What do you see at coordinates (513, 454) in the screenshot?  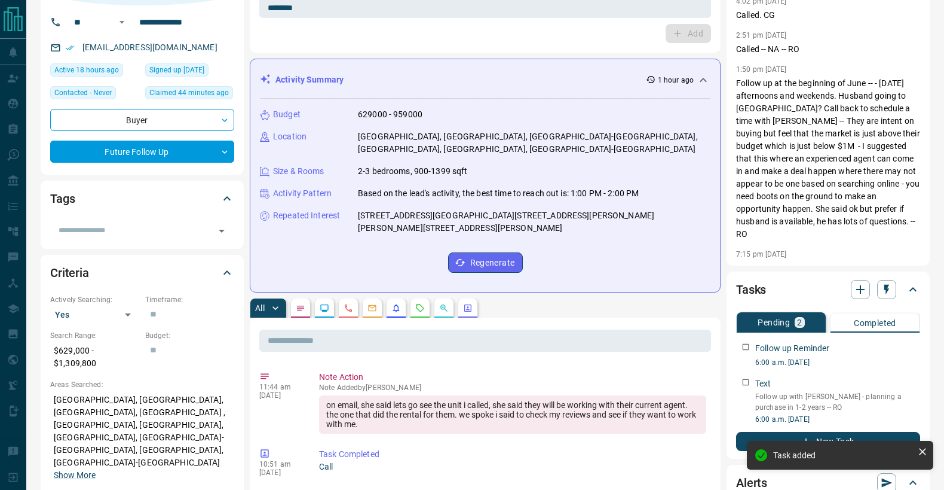 I see `p: Task Completed` at bounding box center [513, 454].